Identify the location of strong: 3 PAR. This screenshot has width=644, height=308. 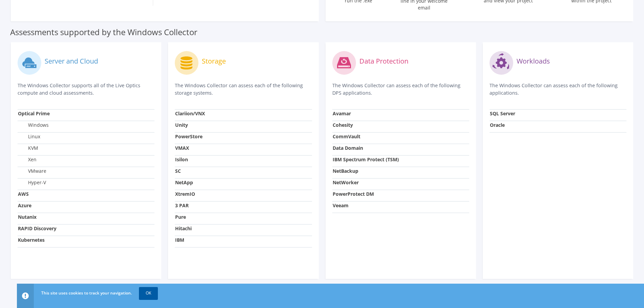
(182, 205).